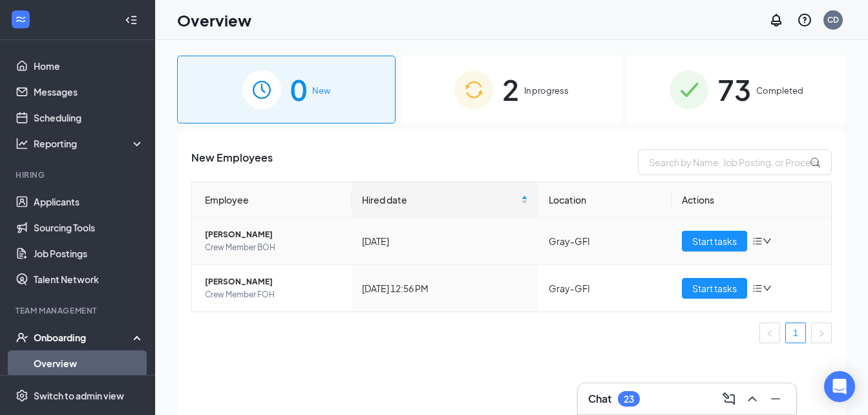 This screenshot has width=868, height=415. Describe the element at coordinates (89, 363) in the screenshot. I see `a: Overview` at that location.